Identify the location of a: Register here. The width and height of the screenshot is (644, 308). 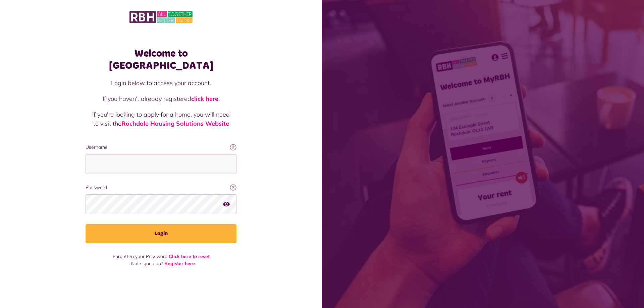
(179, 264).